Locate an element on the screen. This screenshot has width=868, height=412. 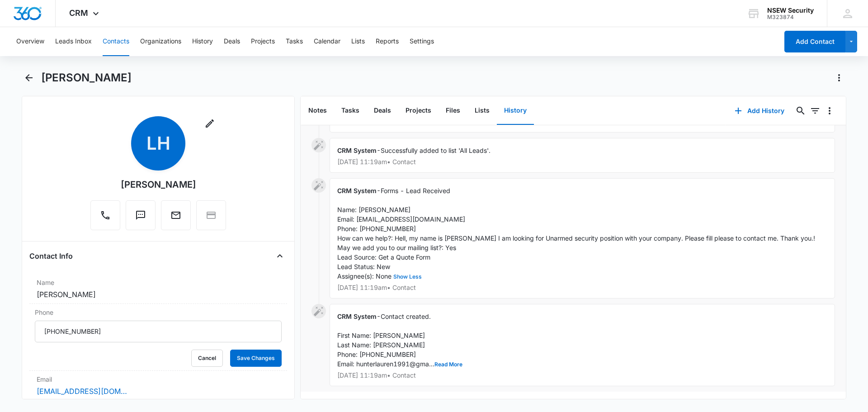
label: Phone is located at coordinates (158, 312).